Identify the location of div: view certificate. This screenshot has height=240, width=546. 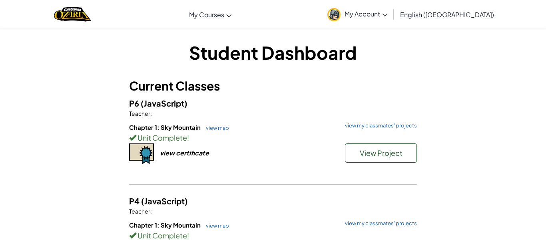
(184, 152).